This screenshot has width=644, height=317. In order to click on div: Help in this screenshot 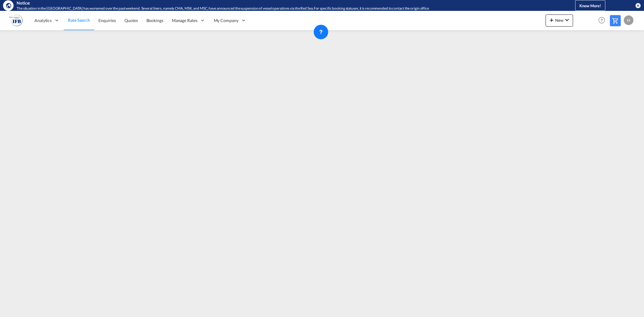, I will do `click(604, 21)`.